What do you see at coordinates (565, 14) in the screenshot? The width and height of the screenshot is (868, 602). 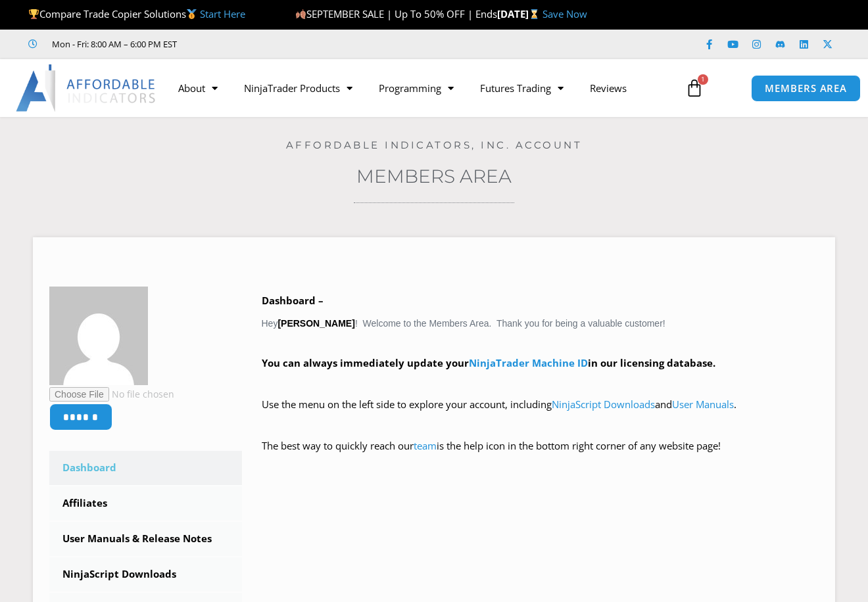 I see `a: Save Now` at bounding box center [565, 14].